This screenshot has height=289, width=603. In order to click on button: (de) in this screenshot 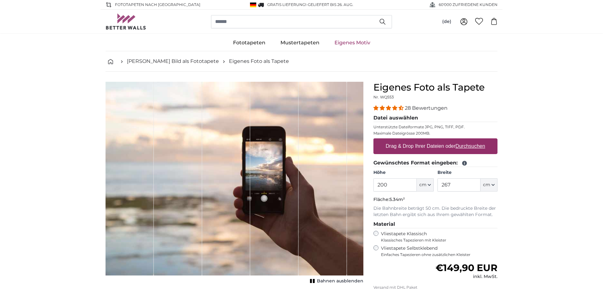, I will do `click(447, 22)`.